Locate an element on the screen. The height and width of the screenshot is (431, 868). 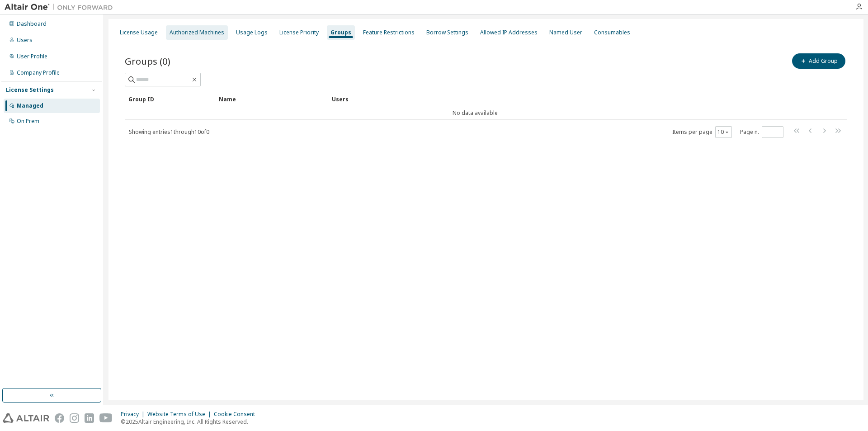
div: User Profile is located at coordinates (32, 56).